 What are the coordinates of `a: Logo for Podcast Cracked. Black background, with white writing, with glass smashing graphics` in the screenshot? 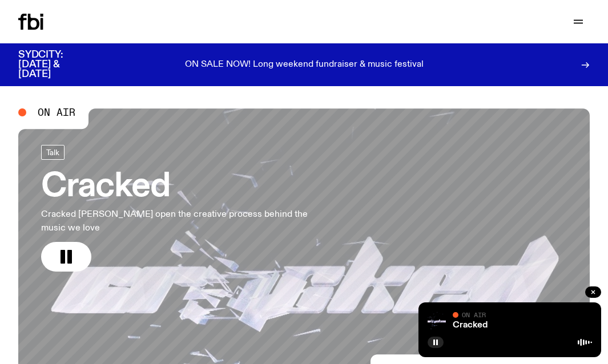 It's located at (437, 321).